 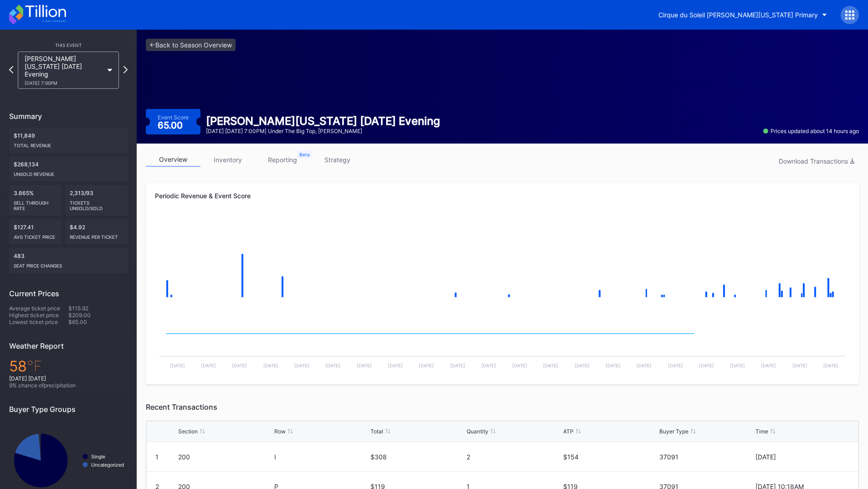 What do you see at coordinates (98, 308) in the screenshot?
I see `div: $115.92` at bounding box center [98, 308].